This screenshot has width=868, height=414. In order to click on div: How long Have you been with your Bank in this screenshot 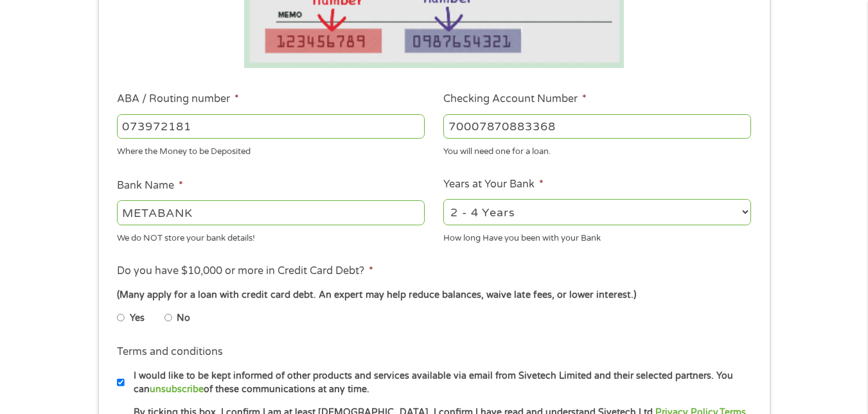, I will do `click(596, 235)`.